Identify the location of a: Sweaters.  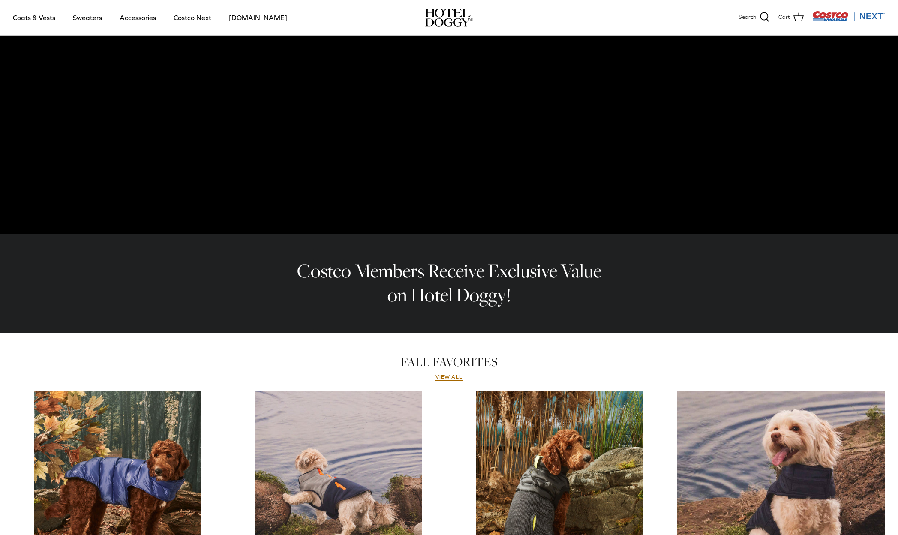
(87, 18).